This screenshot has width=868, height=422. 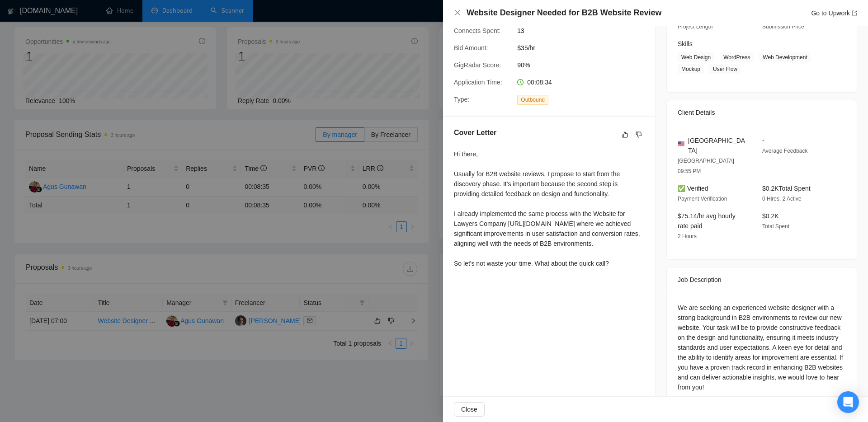 What do you see at coordinates (783, 27) in the screenshot?
I see `span: Submission Price` at bounding box center [783, 27].